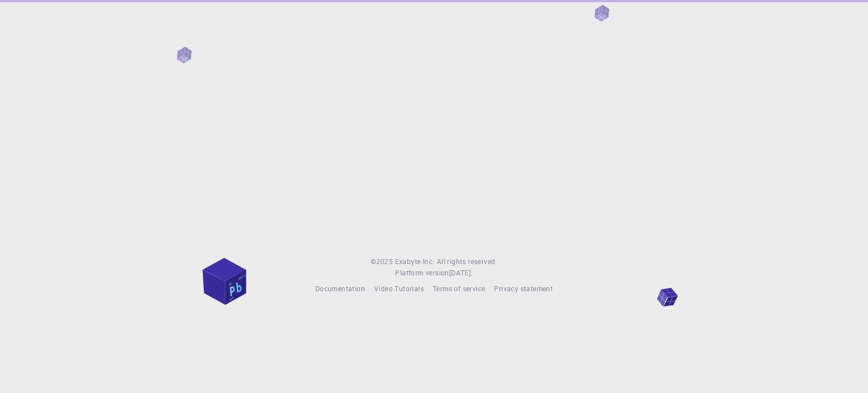 This screenshot has width=868, height=393. What do you see at coordinates (523, 288) in the screenshot?
I see `span: Privacy statement` at bounding box center [523, 288].